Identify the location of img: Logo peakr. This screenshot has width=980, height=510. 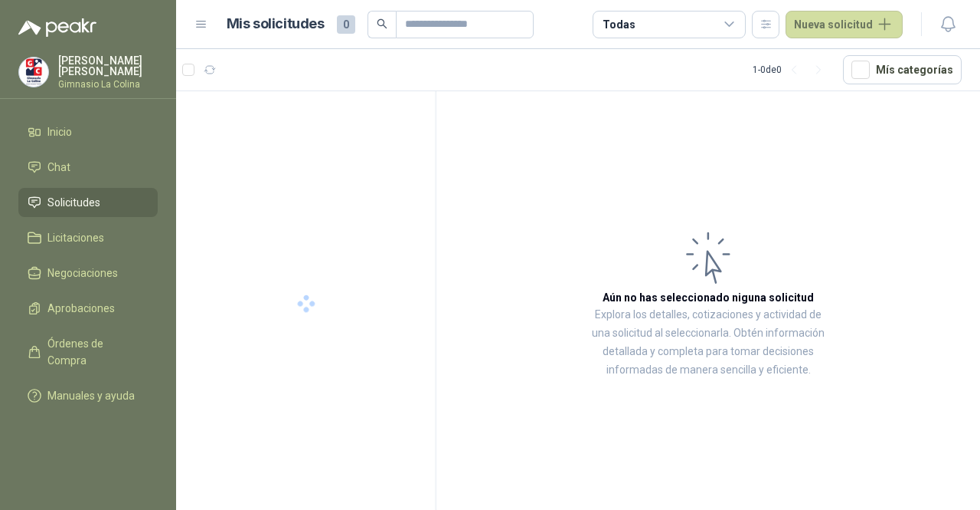
(57, 27).